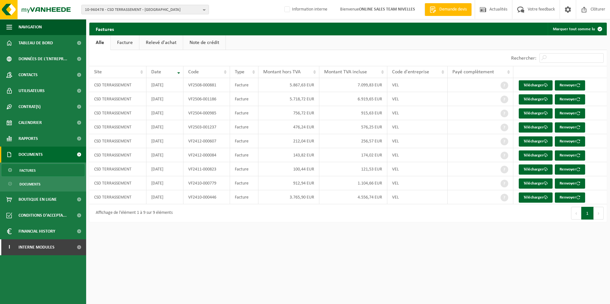 The width and height of the screenshot is (610, 304). What do you see at coordinates (207, 183) in the screenshot?
I see `td: VF2410-000779` at bounding box center [207, 183].